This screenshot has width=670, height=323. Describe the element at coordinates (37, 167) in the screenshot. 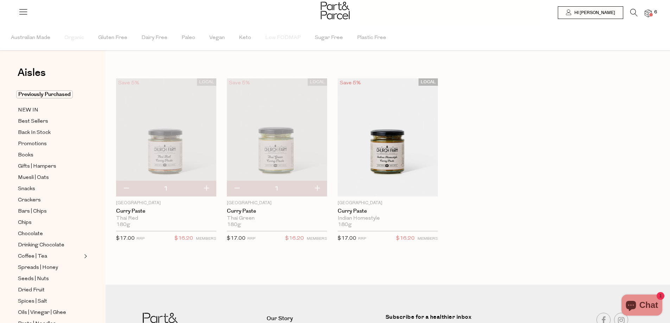

I see `span: Gifts | Hampers` at that location.